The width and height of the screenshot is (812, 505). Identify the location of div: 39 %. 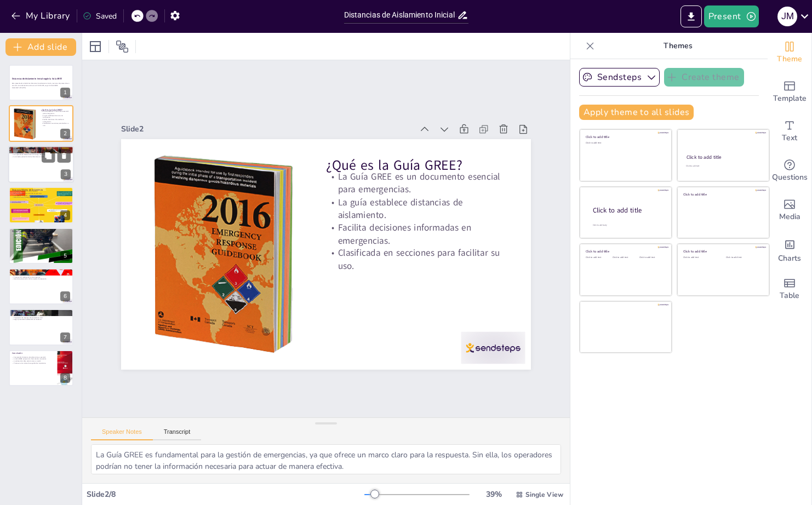
(494, 494).